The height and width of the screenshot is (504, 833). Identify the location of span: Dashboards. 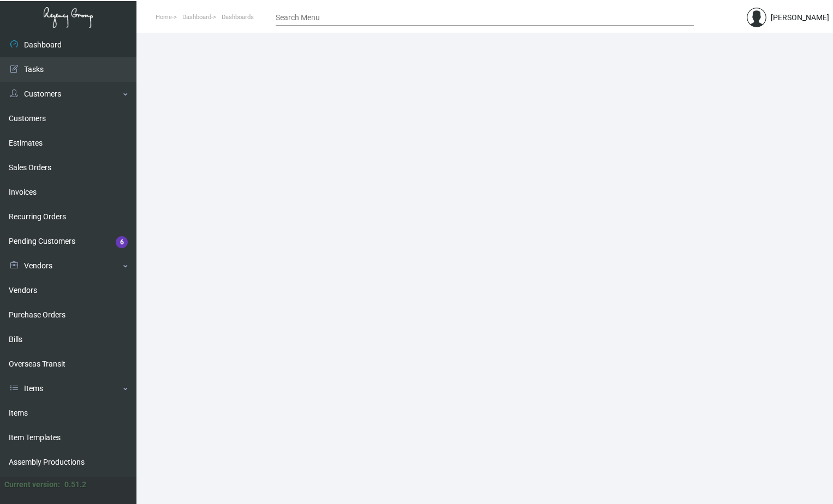
(238, 17).